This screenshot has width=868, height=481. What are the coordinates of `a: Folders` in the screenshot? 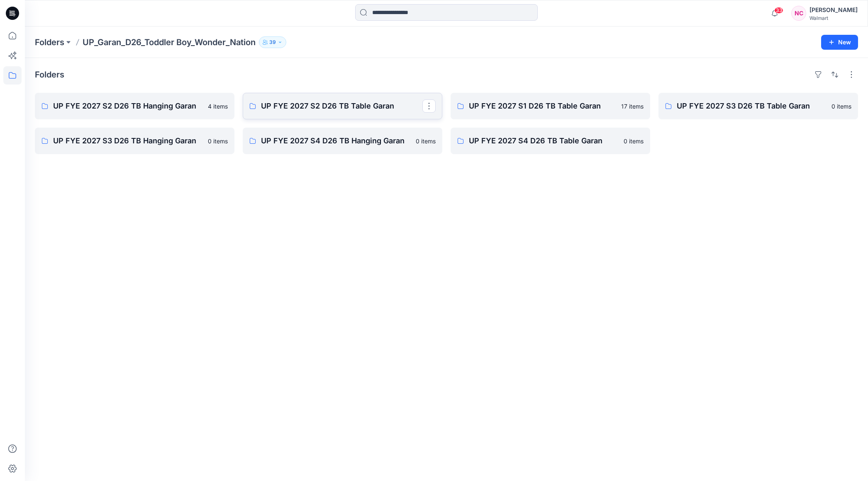 It's located at (49, 42).